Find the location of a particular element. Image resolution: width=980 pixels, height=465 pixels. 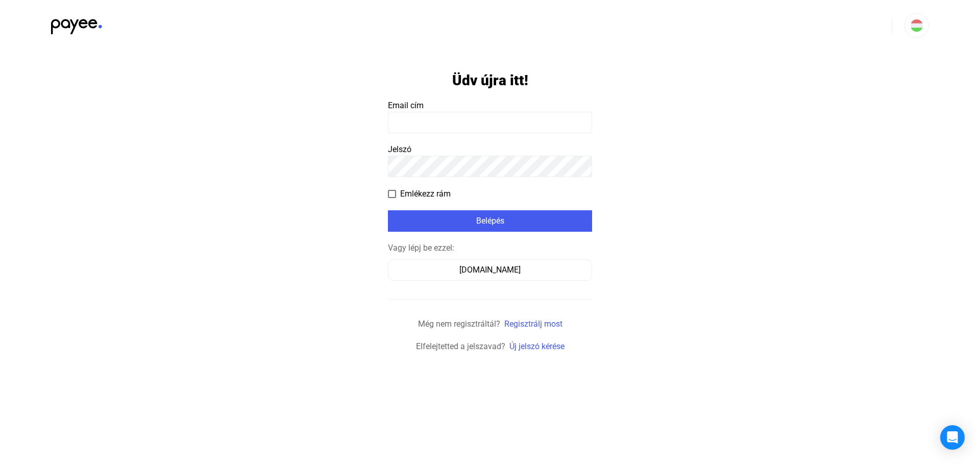

h1: Üdv újra itt! is located at coordinates (490, 80).